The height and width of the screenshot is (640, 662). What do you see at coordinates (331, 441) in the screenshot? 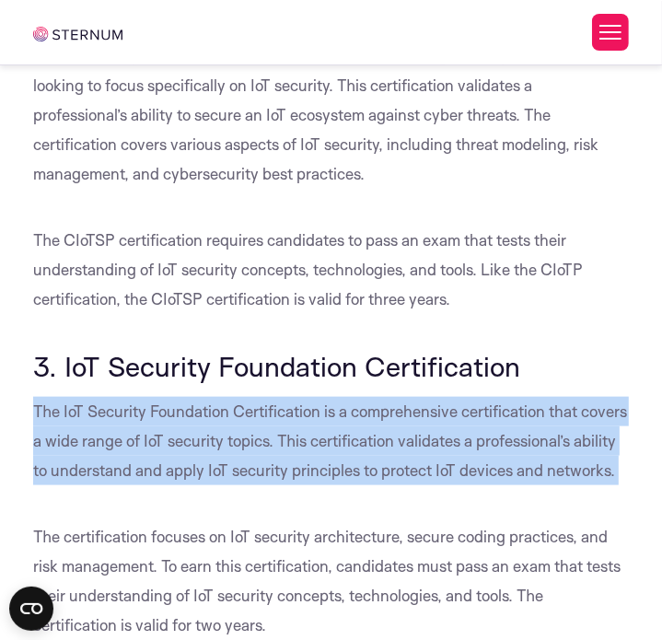
I see `p: The IoT Security Foundation Certification is a comprehensive certification that covers a wide ran...` at bounding box center [331, 441].